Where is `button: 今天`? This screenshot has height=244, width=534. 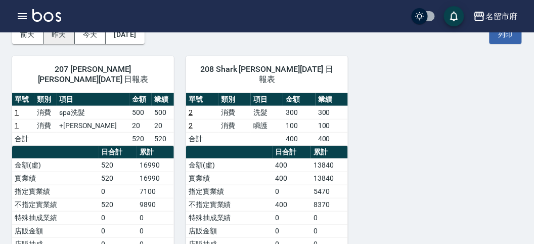 button: 今天 is located at coordinates (91, 34).